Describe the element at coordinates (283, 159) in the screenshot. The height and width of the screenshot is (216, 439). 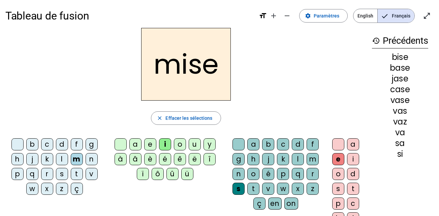
I see `div: k` at that location.